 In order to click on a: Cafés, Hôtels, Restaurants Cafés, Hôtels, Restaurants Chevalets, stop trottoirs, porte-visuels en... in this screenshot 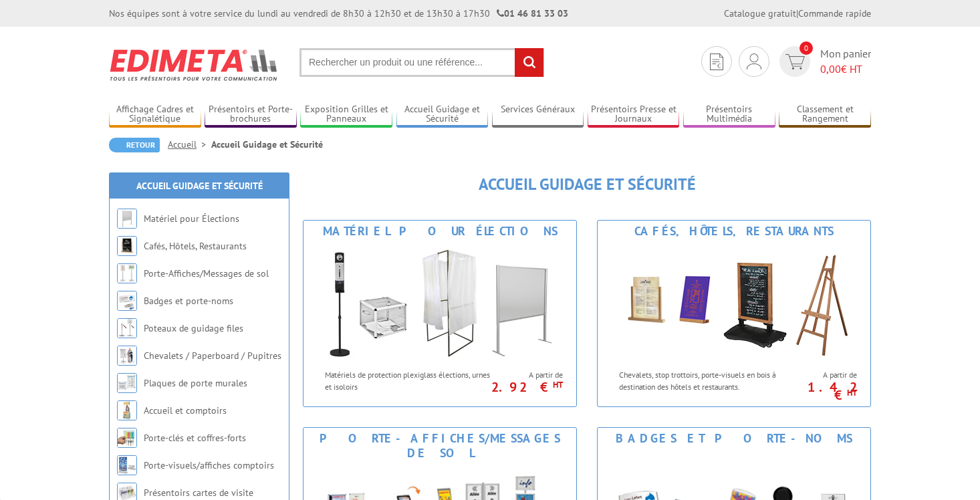, I will do `click(735, 313)`.